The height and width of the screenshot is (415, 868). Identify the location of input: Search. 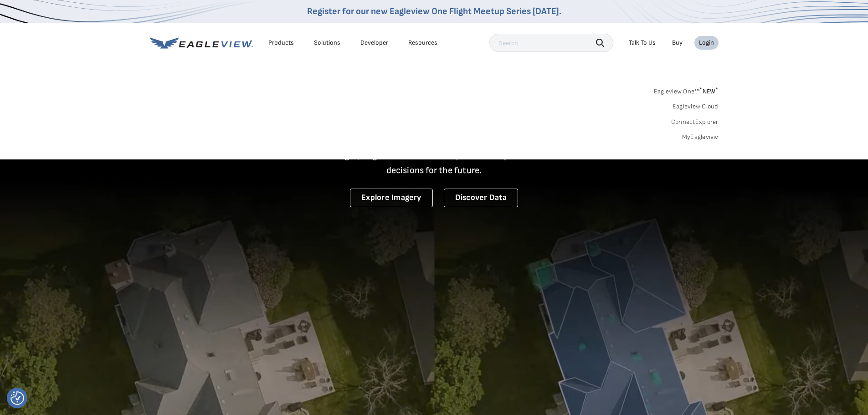
(552, 43).